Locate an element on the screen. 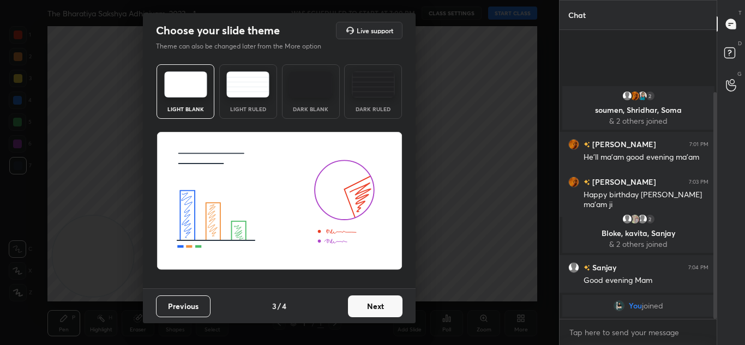 This screenshot has width=745, height=345. img: 16fc8399e35e4673a8d101a187aba7c3.jpg is located at coordinates (619, 306).